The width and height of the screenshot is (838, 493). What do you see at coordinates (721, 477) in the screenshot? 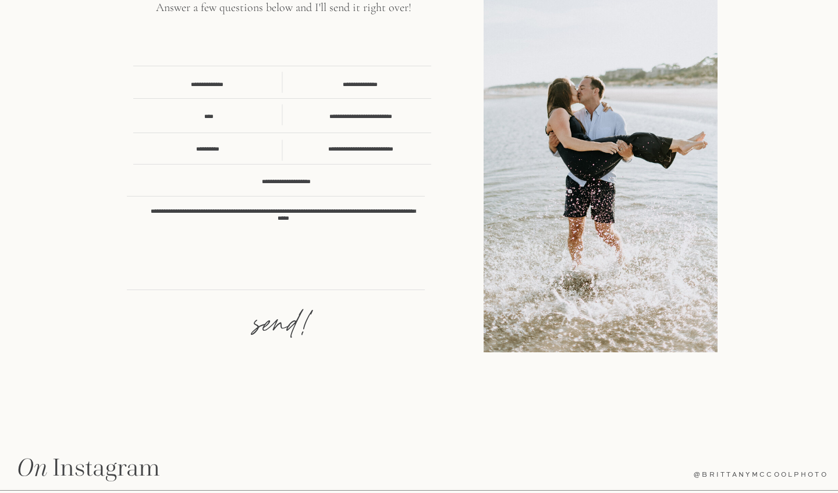
I see `a: @brittanymccoolphoto` at bounding box center [721, 477].